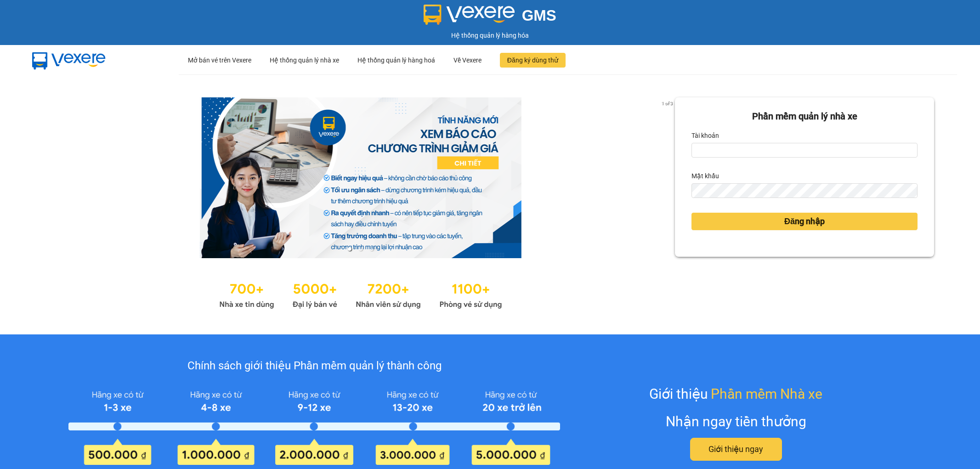 This screenshot has width=980, height=469. What do you see at coordinates (532, 60) in the screenshot?
I see `span: Đăng ký dùng thử` at bounding box center [532, 60].